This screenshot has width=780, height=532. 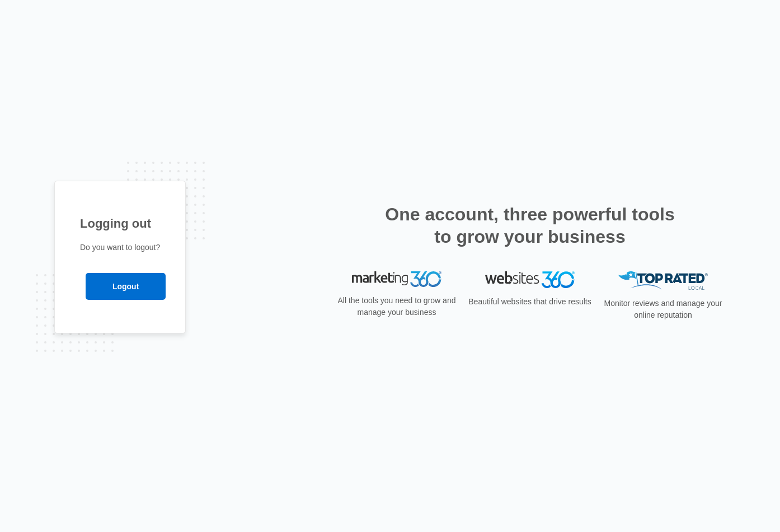 What do you see at coordinates (397, 307) in the screenshot?
I see `p: All the tools you need to grow and manage your business` at bounding box center [397, 307].